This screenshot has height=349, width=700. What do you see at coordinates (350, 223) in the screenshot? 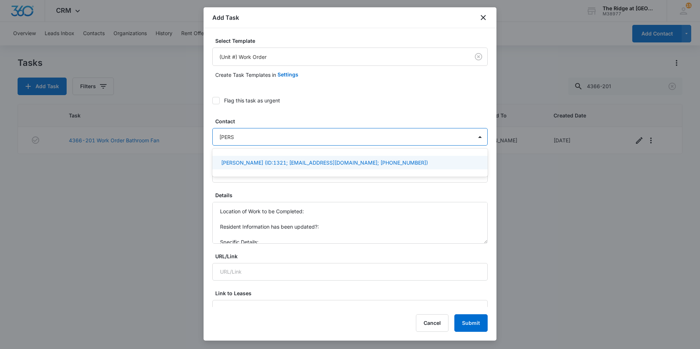
I see `textarea: Location of Work to be Completed: Resident Information has been updated?: Specific Details:` at bounding box center [350, 223].